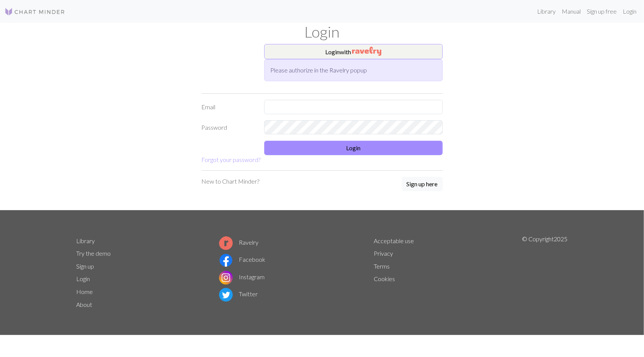  Describe the element at coordinates (366, 51) in the screenshot. I see `img: Ravelry` at that location.